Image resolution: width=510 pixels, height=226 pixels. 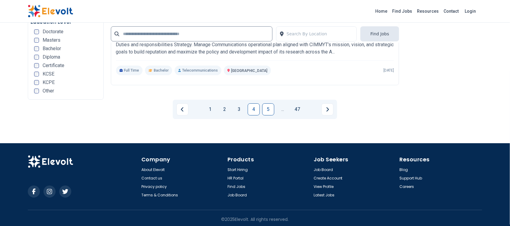 I want to click on a: Home, so click(x=381, y=11).